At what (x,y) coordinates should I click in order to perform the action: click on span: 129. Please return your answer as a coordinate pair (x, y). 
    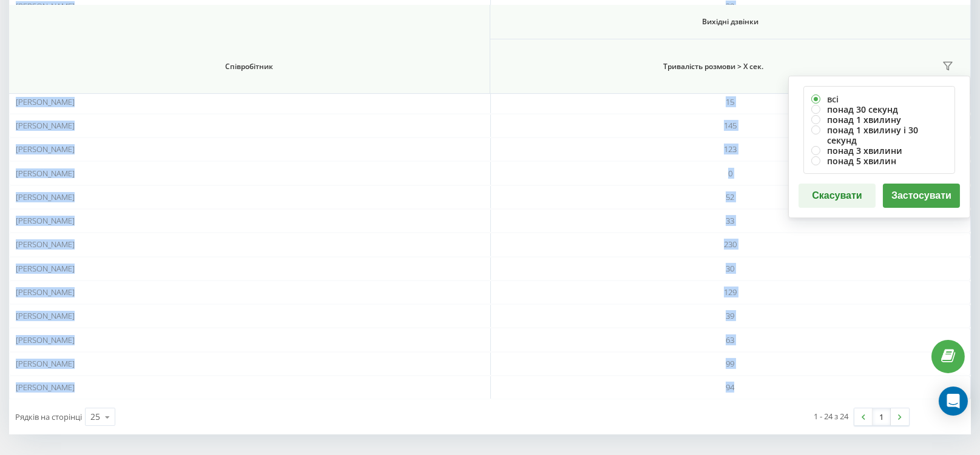
    Looking at the image, I should click on (730, 292).